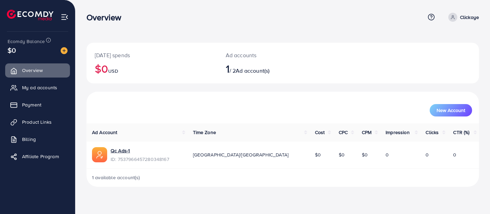 Image resolution: width=490 pixels, height=214 pixels. What do you see at coordinates (204, 132) in the screenshot?
I see `span: Time Zone` at bounding box center [204, 132].